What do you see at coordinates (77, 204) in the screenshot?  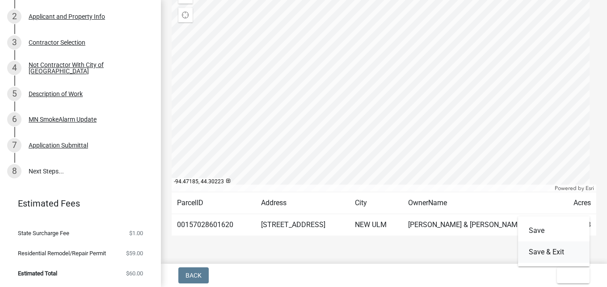 I see `a: Estimated Fees` at bounding box center [77, 204].